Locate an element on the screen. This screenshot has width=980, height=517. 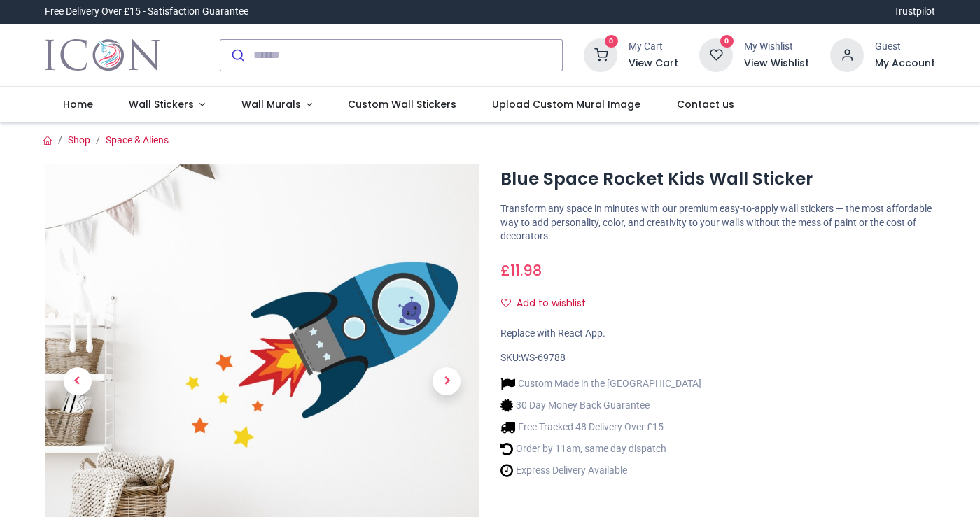
span: WS-69788 is located at coordinates (543, 357).